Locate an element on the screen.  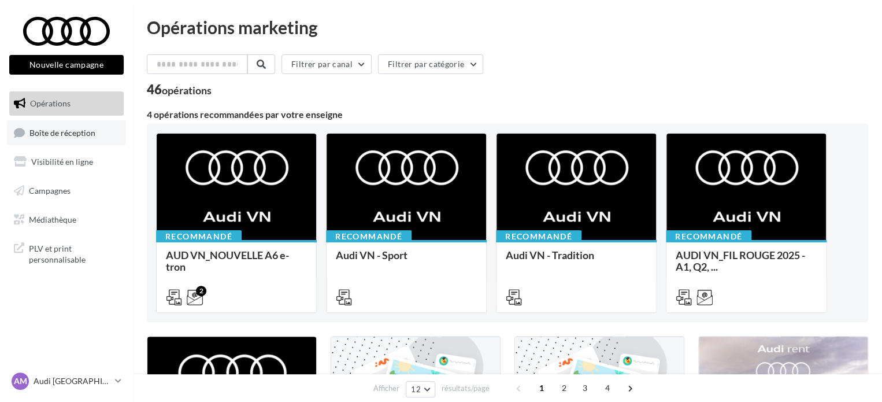
a: Campagnes is located at coordinates (66, 191).